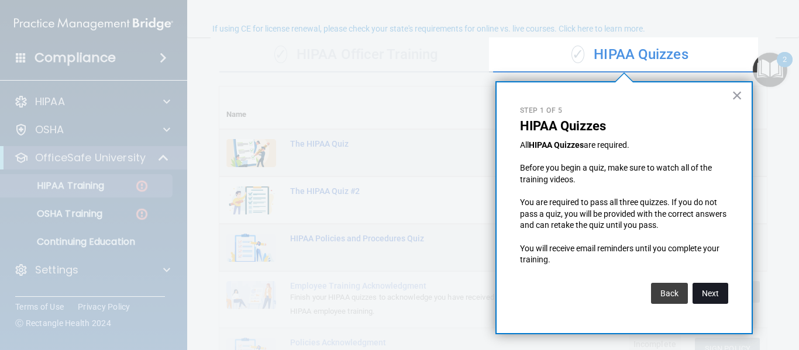  Describe the element at coordinates (556, 145) in the screenshot. I see `strong: HIPAA Quizzes` at that location.